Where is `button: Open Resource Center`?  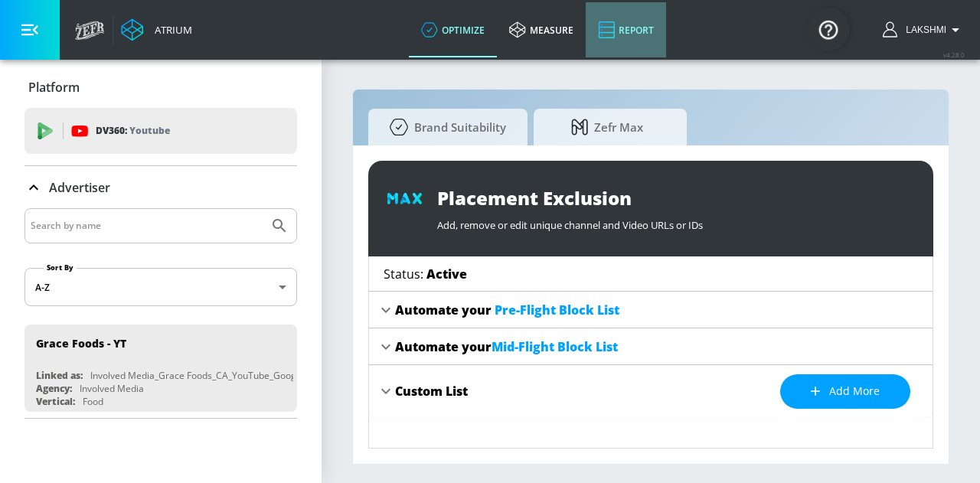
button: Open Resource Center is located at coordinates (829, 29).